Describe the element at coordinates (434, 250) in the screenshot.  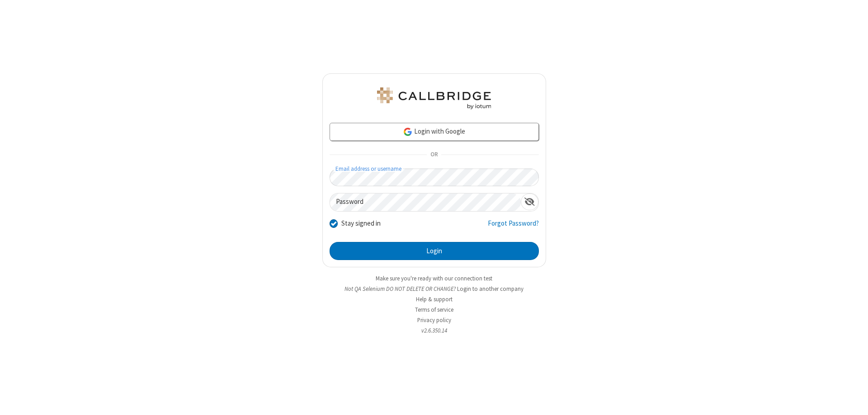
I see `button: Login` at that location.